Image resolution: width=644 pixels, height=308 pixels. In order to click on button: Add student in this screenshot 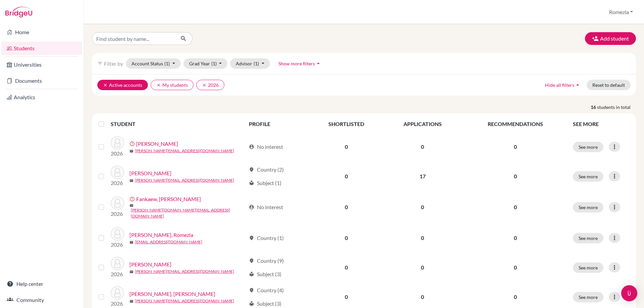, I will do `click(610, 39)`.